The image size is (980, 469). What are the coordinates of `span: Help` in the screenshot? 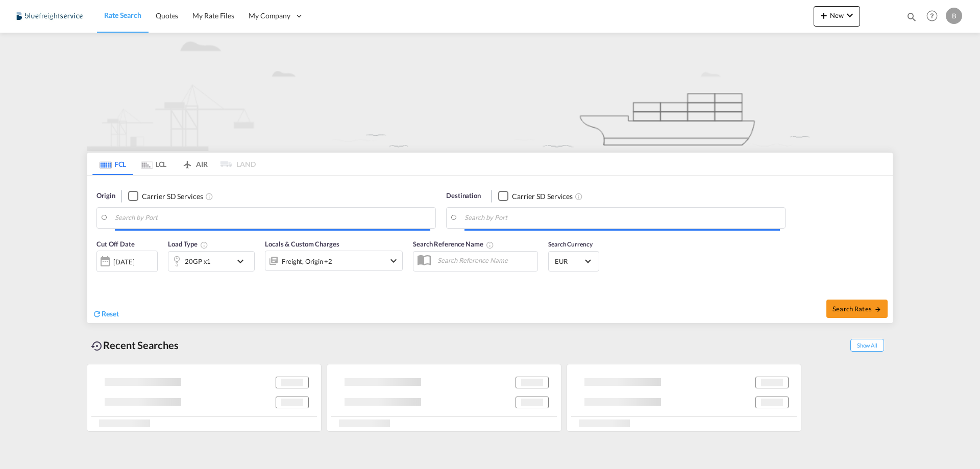 It's located at (932, 16).